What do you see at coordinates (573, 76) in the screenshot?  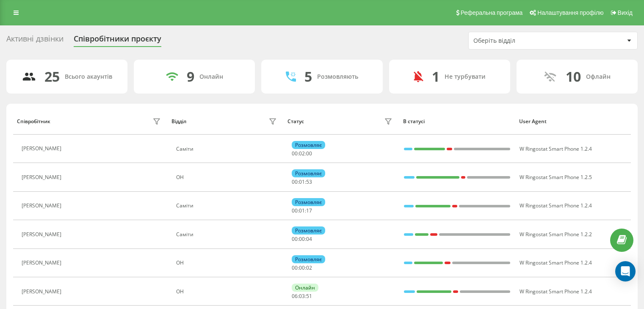 I see `div: 10` at bounding box center [573, 76].